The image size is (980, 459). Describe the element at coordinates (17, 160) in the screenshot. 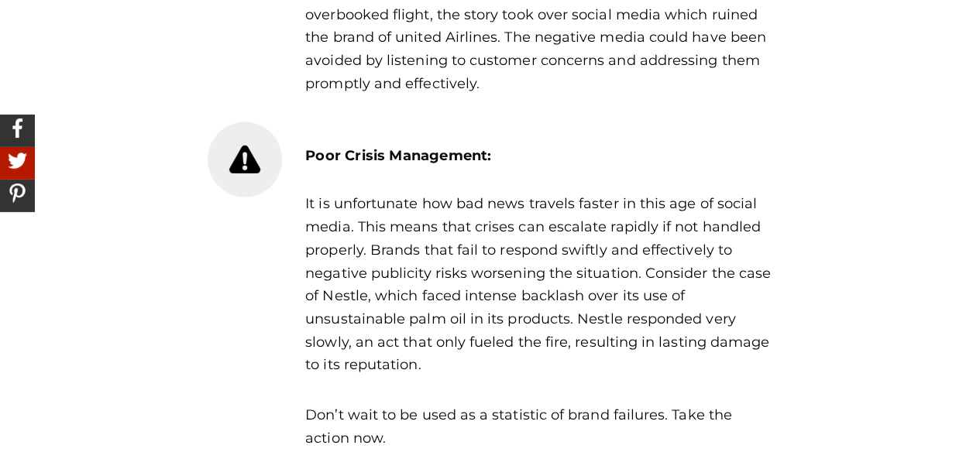

I see `img: Share On Twitter` at that location.